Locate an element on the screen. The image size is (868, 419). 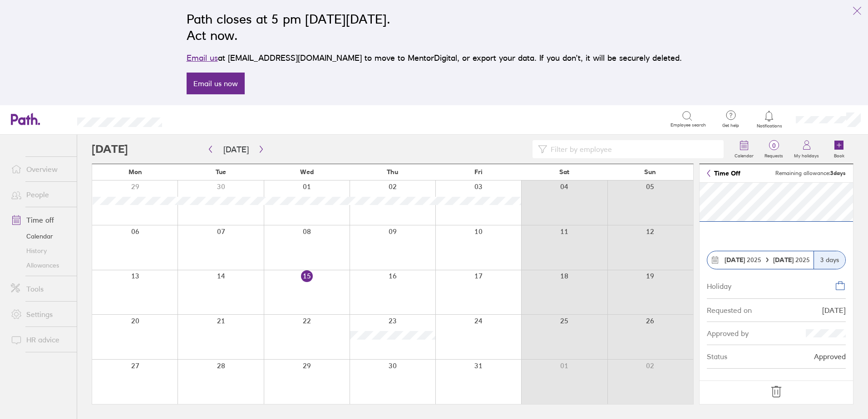
span: Employee search is located at coordinates (688, 125).